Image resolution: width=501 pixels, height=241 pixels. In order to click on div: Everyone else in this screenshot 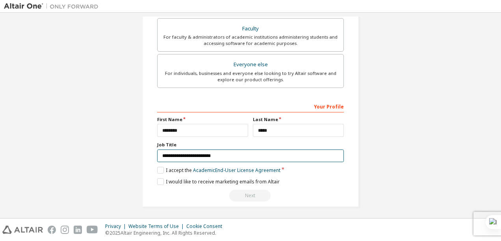, I will do `click(250, 65)`.